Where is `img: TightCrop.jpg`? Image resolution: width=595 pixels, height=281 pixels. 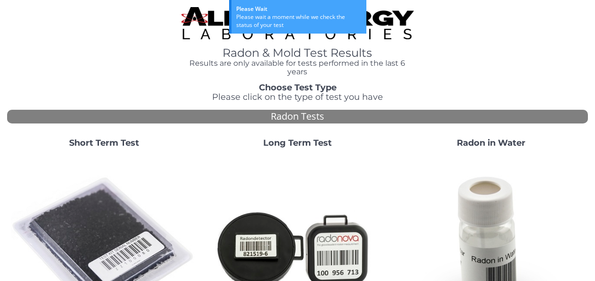 img: TightCrop.jpg is located at coordinates (297, 23).